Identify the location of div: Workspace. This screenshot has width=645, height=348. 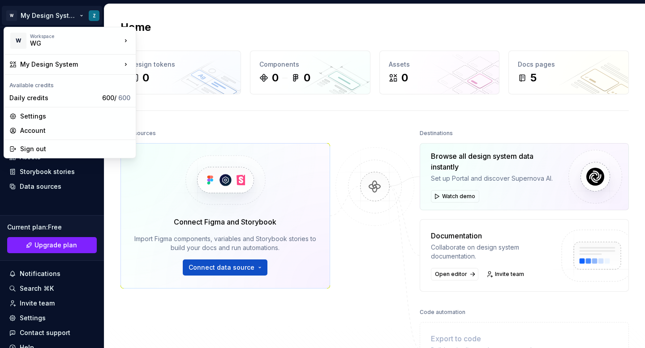
(76, 36).